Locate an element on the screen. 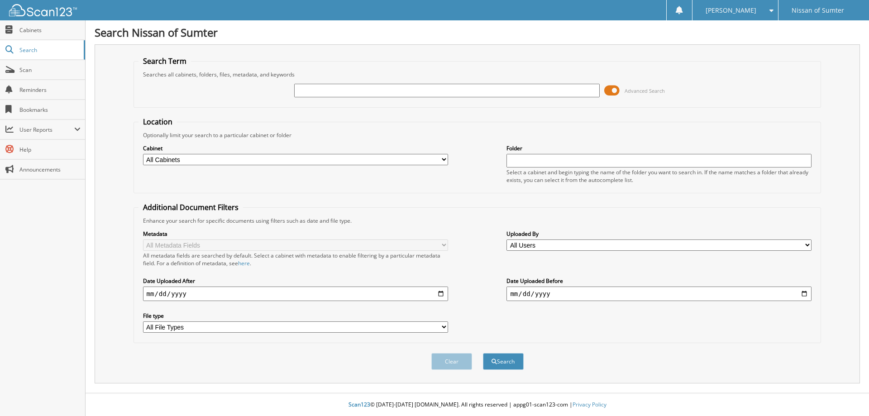 The height and width of the screenshot is (416, 869). label: File type is located at coordinates (295, 315).